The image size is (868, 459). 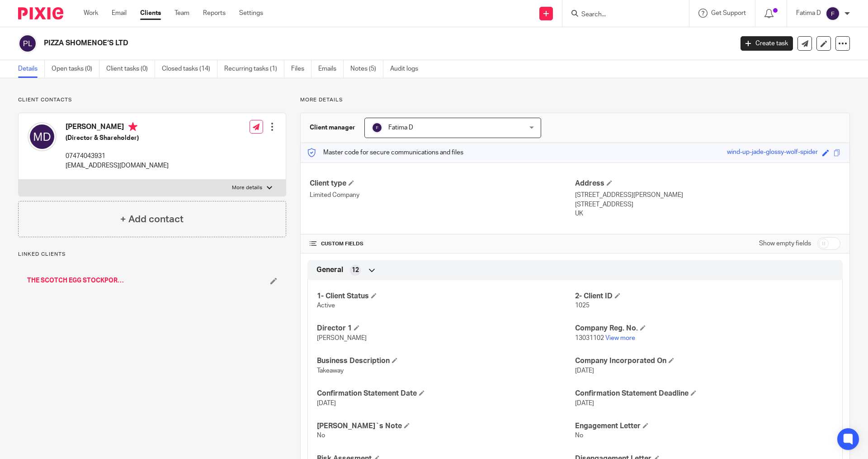 I want to click on h4: Confirmation Statement Deadline, so click(x=704, y=394).